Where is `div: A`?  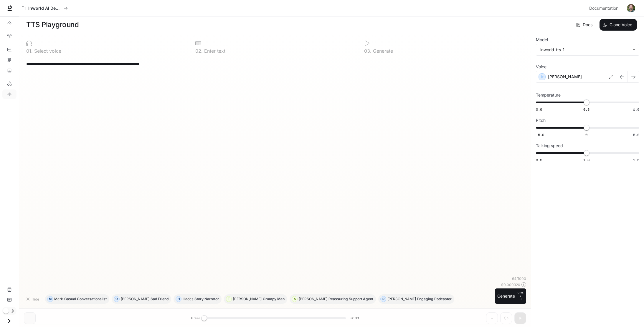
div: A is located at coordinates (295, 299).